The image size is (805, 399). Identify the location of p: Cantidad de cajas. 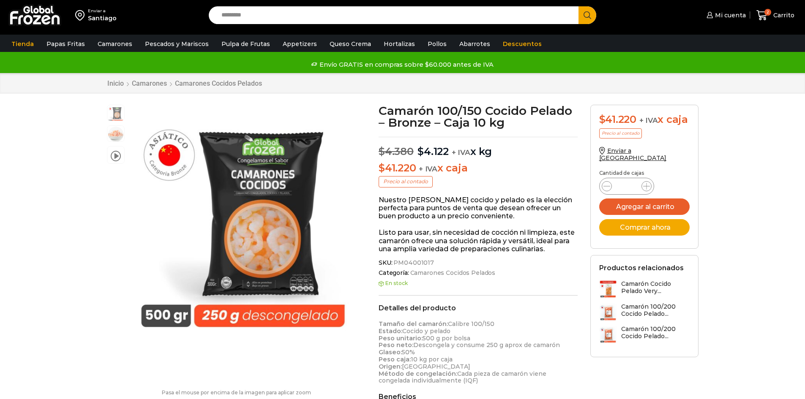
(644, 173).